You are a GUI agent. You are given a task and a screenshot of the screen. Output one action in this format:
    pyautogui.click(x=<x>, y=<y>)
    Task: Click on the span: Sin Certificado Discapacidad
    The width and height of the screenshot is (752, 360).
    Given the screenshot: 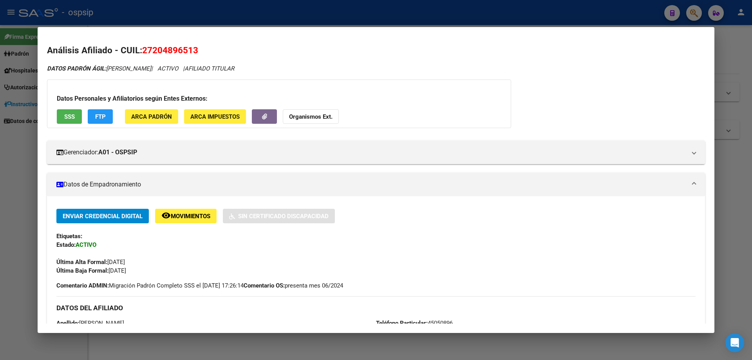 What is the action you would take?
    pyautogui.click(x=283, y=216)
    